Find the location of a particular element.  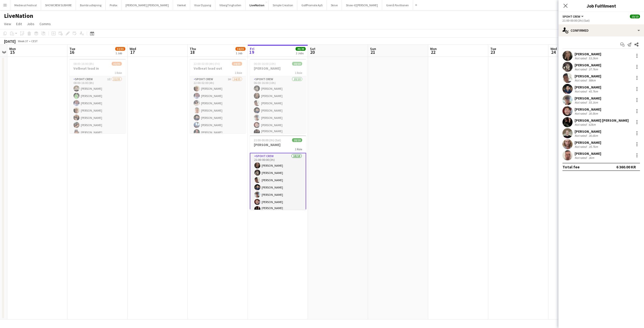

div: 62km is located at coordinates (593, 124).